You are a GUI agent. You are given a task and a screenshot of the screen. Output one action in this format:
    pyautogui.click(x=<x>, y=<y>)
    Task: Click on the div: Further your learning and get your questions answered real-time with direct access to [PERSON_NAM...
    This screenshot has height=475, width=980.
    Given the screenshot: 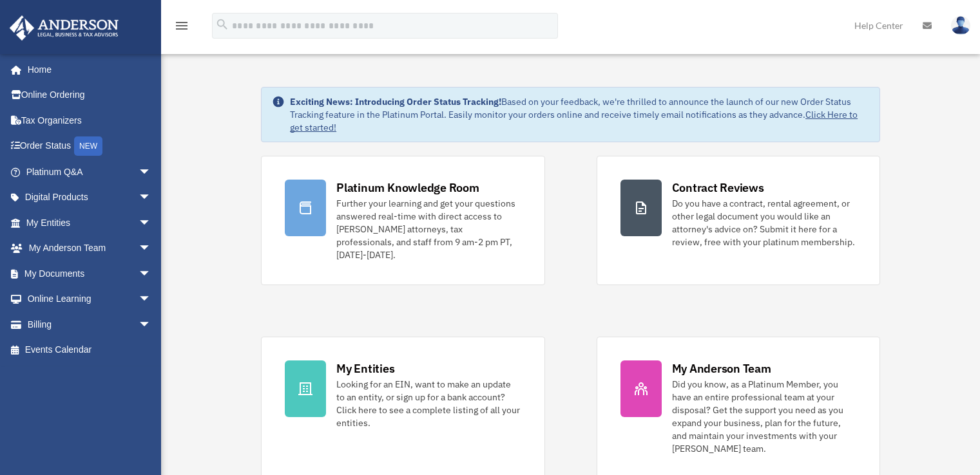 What is the action you would take?
    pyautogui.click(x=429, y=229)
    